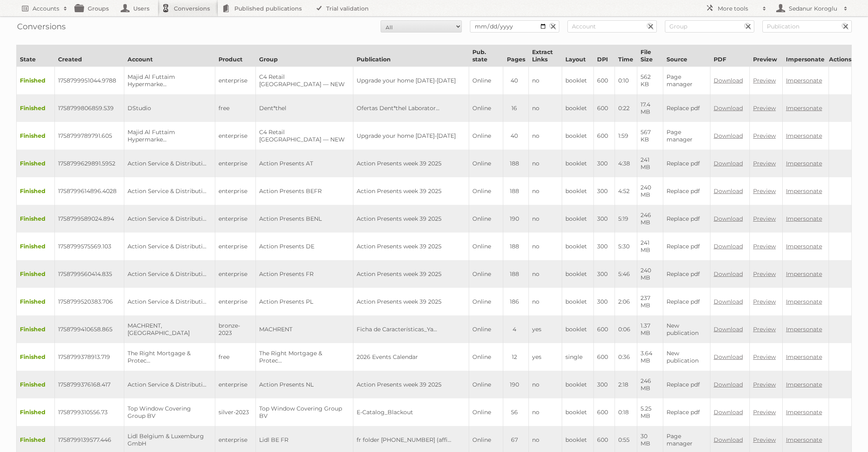 The width and height of the screenshot is (868, 452). What do you see at coordinates (170, 136) in the screenshot?
I see `td: Majid Al Futtaim Hypermarke...` at bounding box center [170, 136].